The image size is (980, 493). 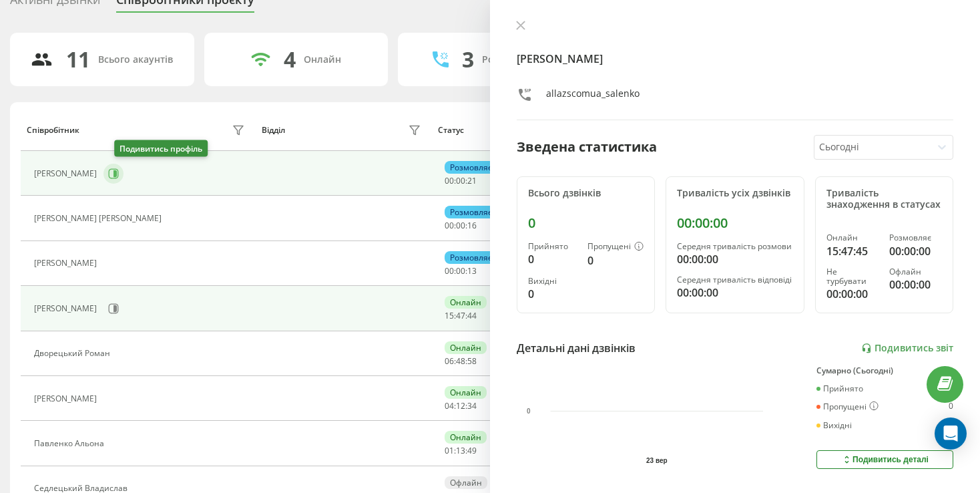 I want to click on span: 34, so click(x=472, y=406).